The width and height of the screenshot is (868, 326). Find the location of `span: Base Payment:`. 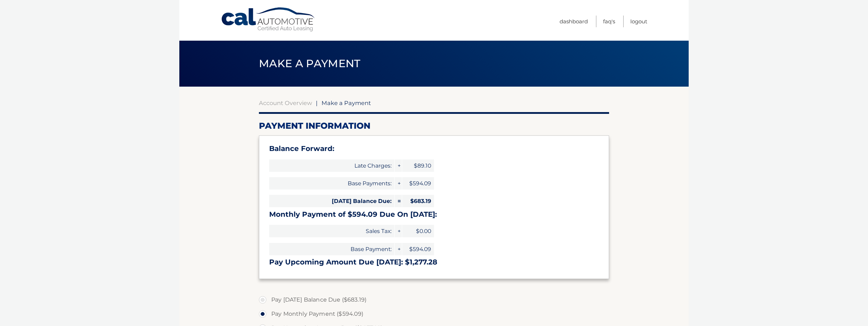

span: Base Payment: is located at coordinates (331, 249).